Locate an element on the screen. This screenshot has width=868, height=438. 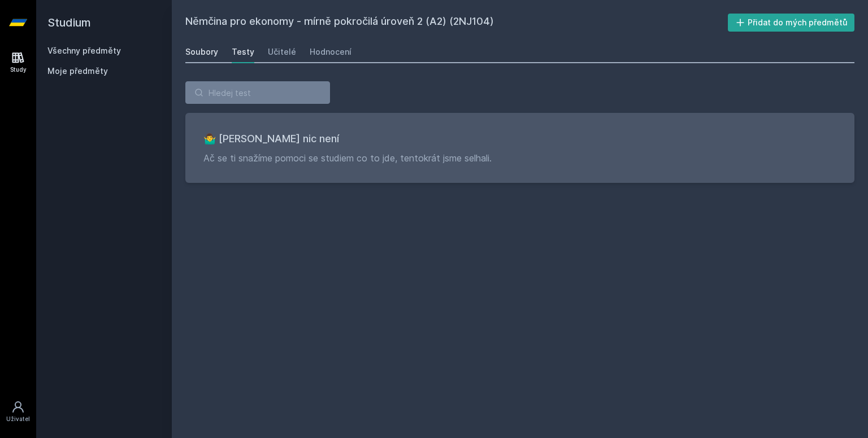
a: Uživatel is located at coordinates (18, 411).